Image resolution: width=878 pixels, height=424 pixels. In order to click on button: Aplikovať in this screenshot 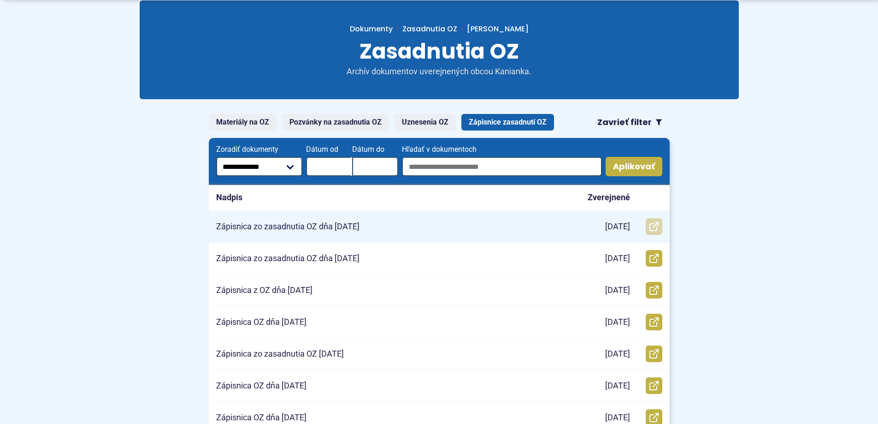, I will do `click(634, 166)`.